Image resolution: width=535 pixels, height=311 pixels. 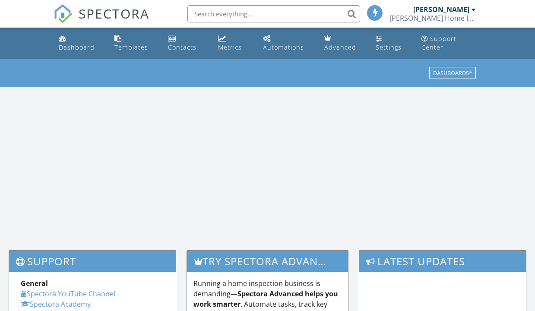 What do you see at coordinates (452, 73) in the screenshot?
I see `div: Dashboards` at bounding box center [452, 73].